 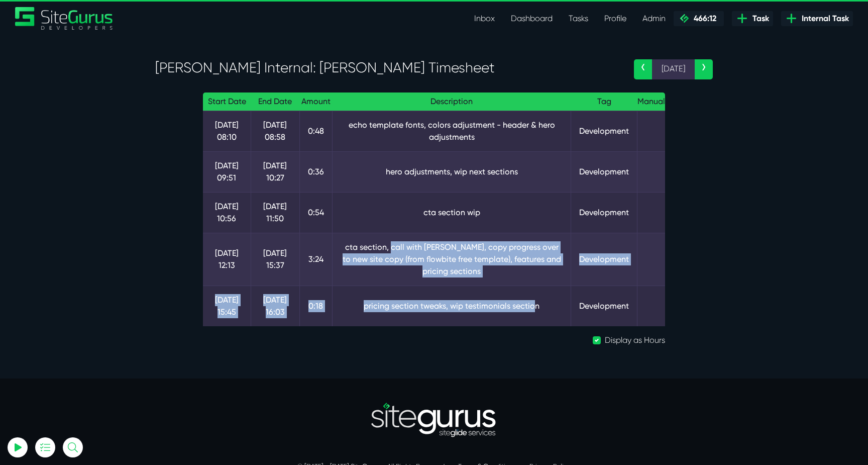 I want to click on td: 0:48, so click(x=316, y=130).